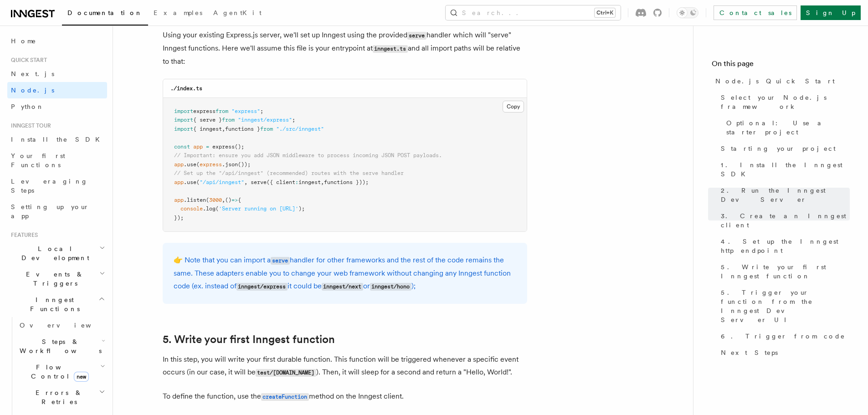 The width and height of the screenshot is (868, 415). Describe the element at coordinates (783, 306) in the screenshot. I see `a: 5. Trigger your function from the Inngest Dev Server UI` at that location.